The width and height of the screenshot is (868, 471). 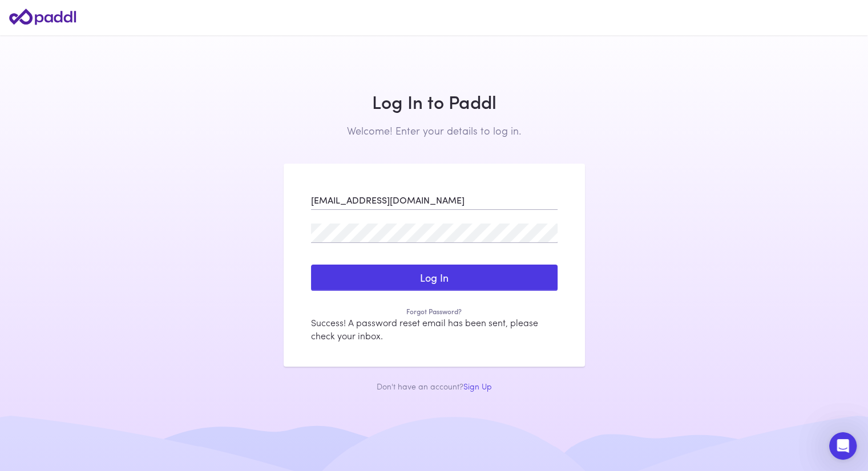 What do you see at coordinates (434, 130) in the screenshot?
I see `h2: Welcome! Enter your details to log in.` at bounding box center [434, 130].